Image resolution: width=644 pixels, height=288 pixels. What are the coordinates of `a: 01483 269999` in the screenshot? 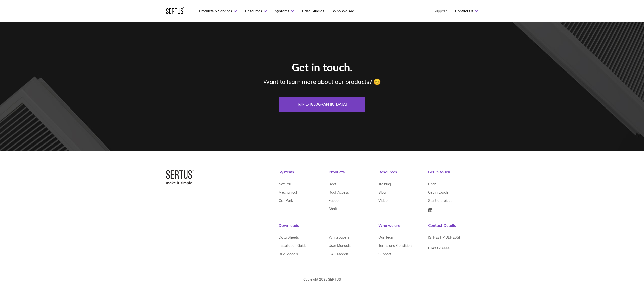 It's located at (439, 250).